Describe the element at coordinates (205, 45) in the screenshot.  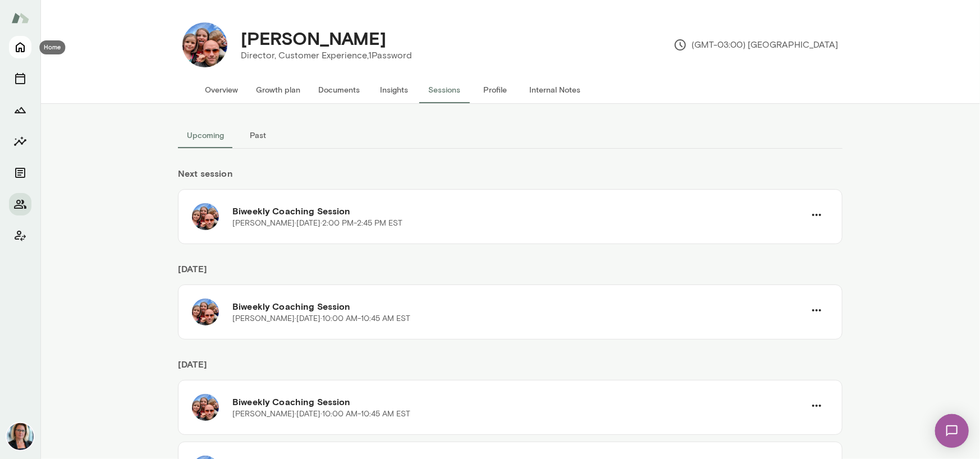
I see `img: Hugues Mackay` at that location.